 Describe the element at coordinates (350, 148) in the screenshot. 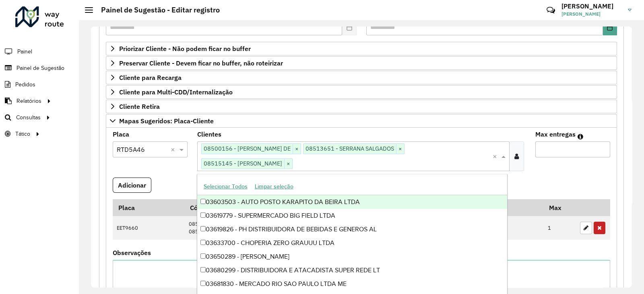

I see `span: 08513651 - SERRANA SALGADOS` at that location.